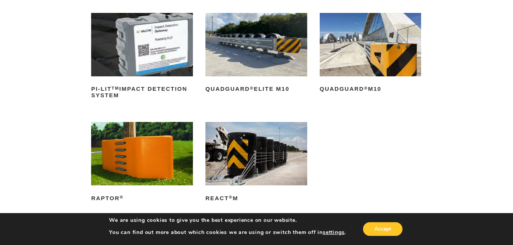 The height and width of the screenshot is (245, 513). I want to click on h2: PI-LIT Impact Detection System, so click(142, 92).